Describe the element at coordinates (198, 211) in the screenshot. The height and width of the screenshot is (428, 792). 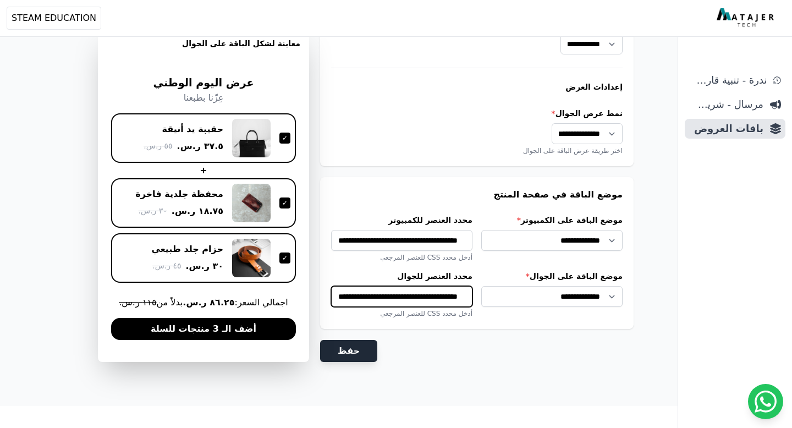
I see `span: ١٨.٧٥ ر.س.` at that location.